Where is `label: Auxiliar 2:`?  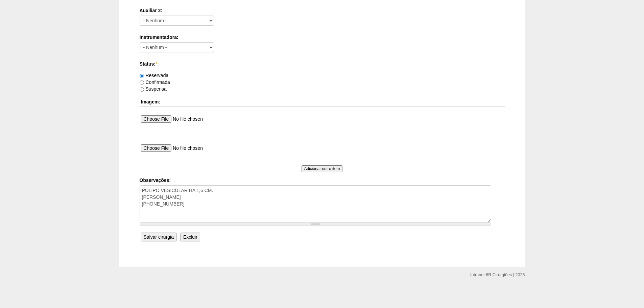
label: Auxiliar 2: is located at coordinates (322, 11).